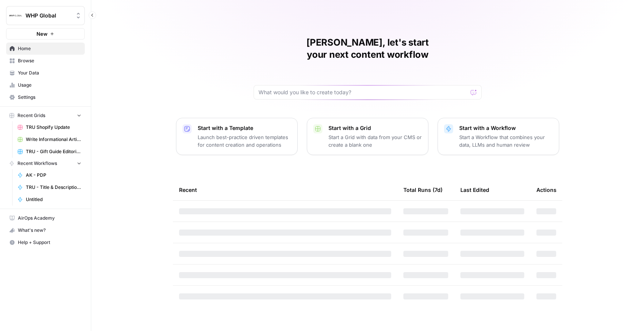 The height and width of the screenshot is (331, 644). What do you see at coordinates (45, 218) in the screenshot?
I see `a: AirOps Academy` at bounding box center [45, 218].